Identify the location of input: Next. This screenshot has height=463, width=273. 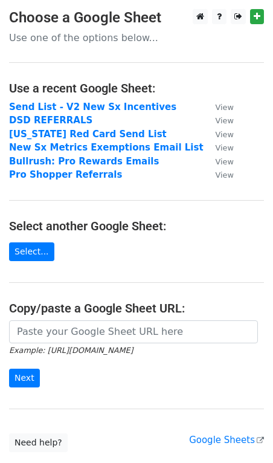
(24, 378).